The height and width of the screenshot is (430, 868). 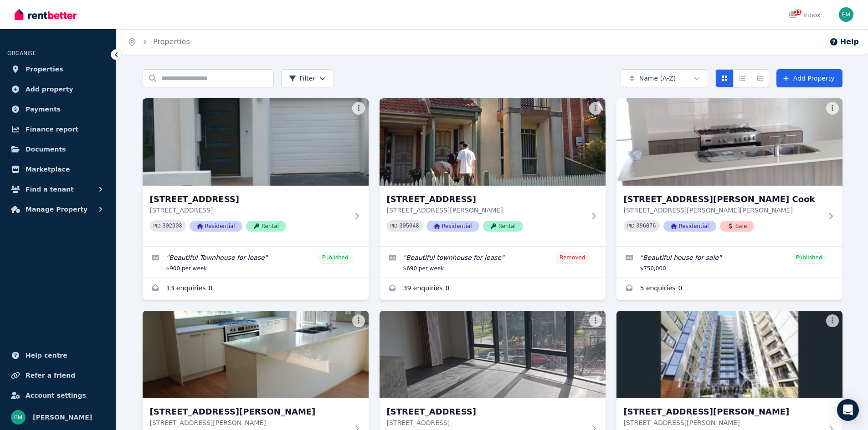 What do you see at coordinates (50, 375) in the screenshot?
I see `span: Refer a friend` at bounding box center [50, 375].